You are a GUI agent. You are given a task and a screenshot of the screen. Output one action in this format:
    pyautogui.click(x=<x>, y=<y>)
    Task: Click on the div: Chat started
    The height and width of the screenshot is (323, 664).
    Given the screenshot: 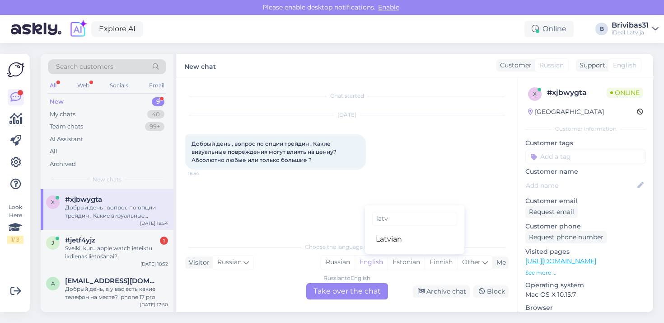 What is the action you would take?
    pyautogui.click(x=347, y=96)
    